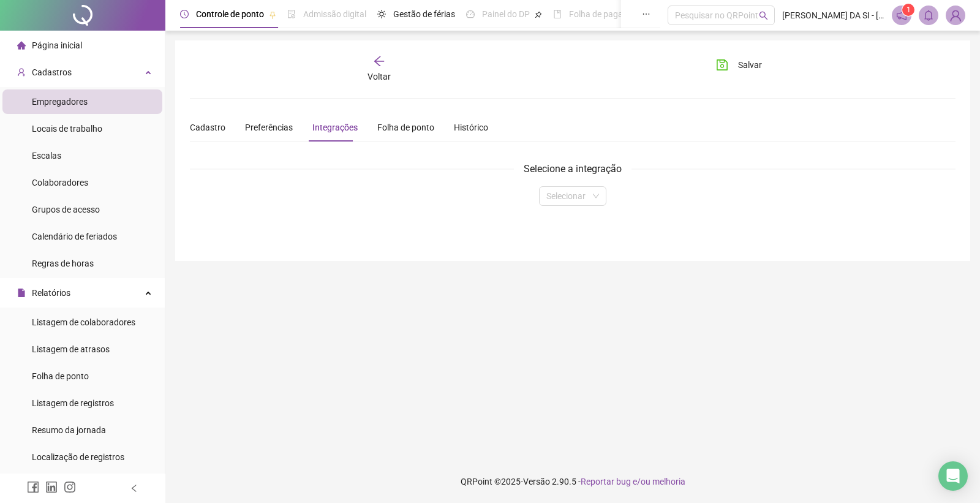 The width and height of the screenshot is (980, 503). Describe the element at coordinates (208, 127) in the screenshot. I see `div: Cadastro` at that location.